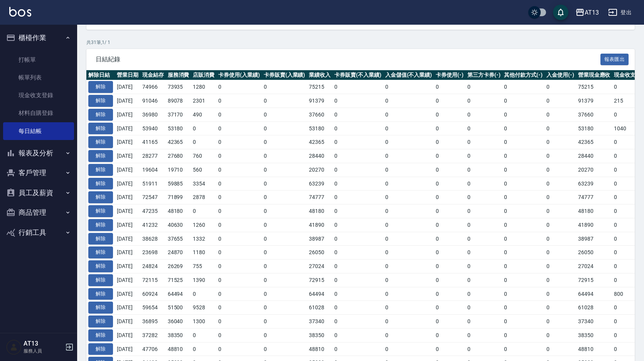  Describe the element at coordinates (179, 266) in the screenshot. I see `td: 26269` at that location.